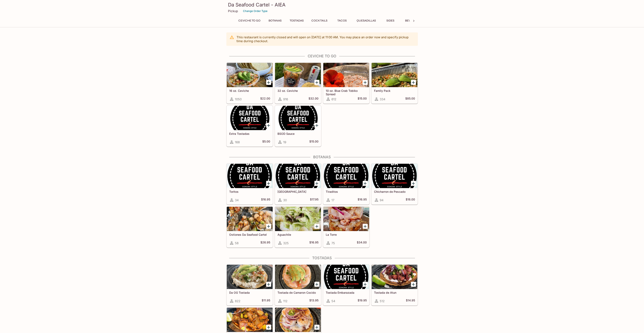 This screenshot has height=333, width=644. Describe the element at coordinates (322, 258) in the screenshot. I see `h4: Tostadas` at that location.